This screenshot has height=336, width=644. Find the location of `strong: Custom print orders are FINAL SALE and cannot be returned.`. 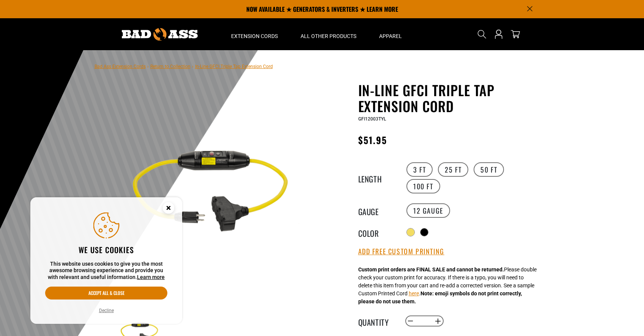

strong: Custom print orders are FINAL SALE and cannot be returned. is located at coordinates (431, 269).